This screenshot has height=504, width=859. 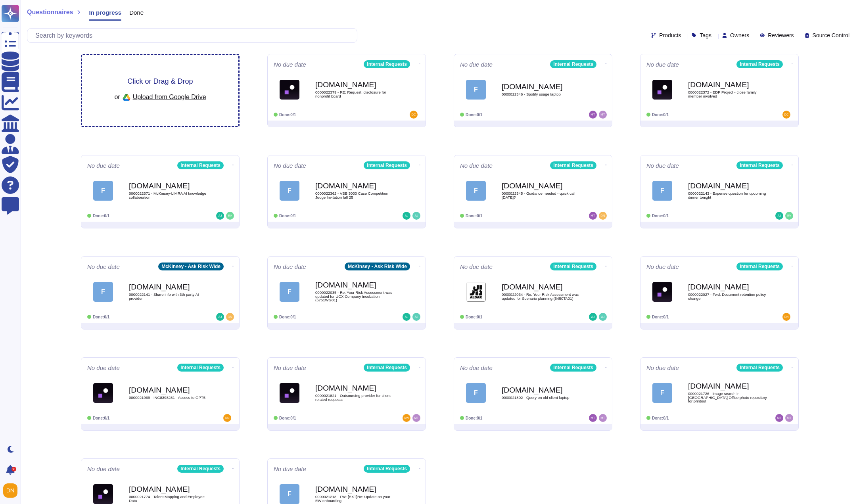 I want to click on span: 0000022379 - RE: Request: disclosure for nonprofit board, so click(x=355, y=94).